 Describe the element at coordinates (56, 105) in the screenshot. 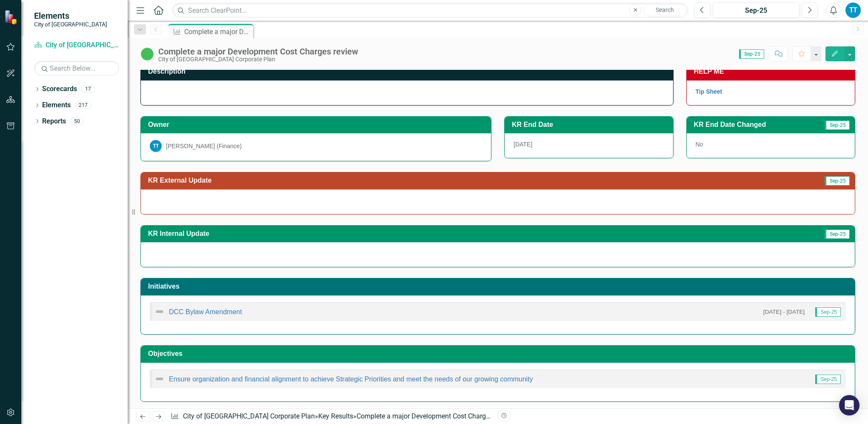

I see `a: Elements` at that location.